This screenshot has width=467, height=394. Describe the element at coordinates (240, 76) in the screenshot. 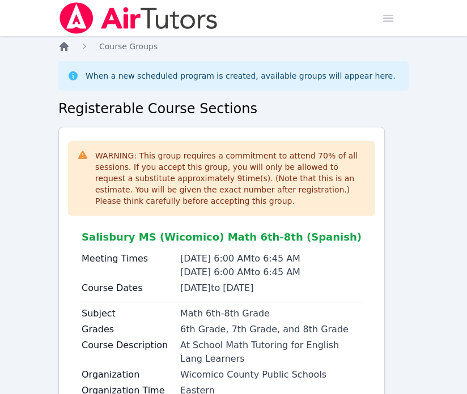

I see `div: When a new scheduled program is created, available groups will appear here.` at that location.